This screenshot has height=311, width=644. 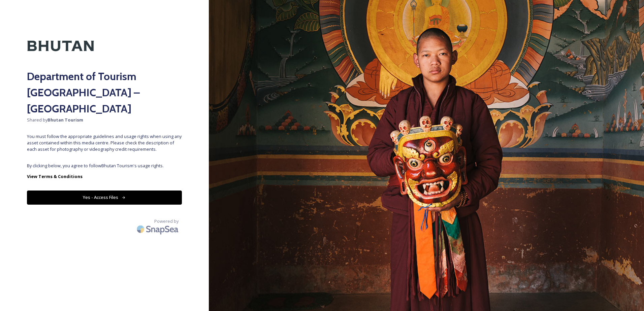 I want to click on span: Powered by, so click(x=167, y=221).